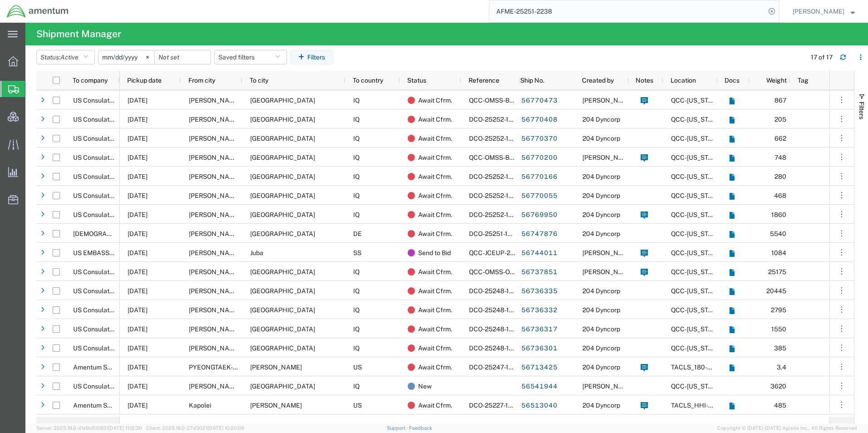 Image resolution: width=868 pixels, height=433 pixels. I want to click on span: Amentum Services, Inc., so click(107, 367).